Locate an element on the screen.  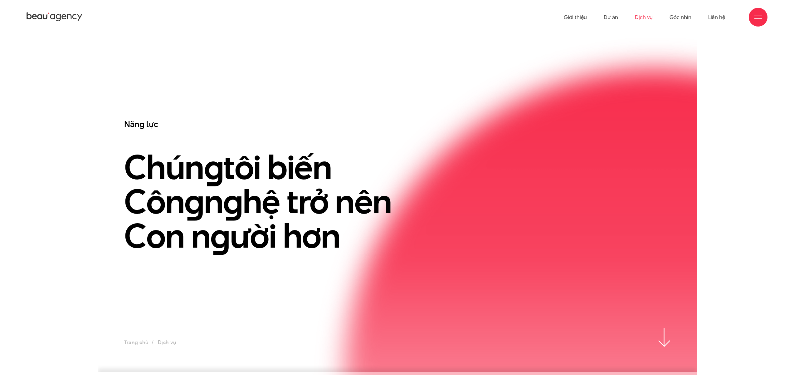
h1: Chún tôi biến Côn n hệ trở nên Con n ười hơn is located at coordinates (327, 201).